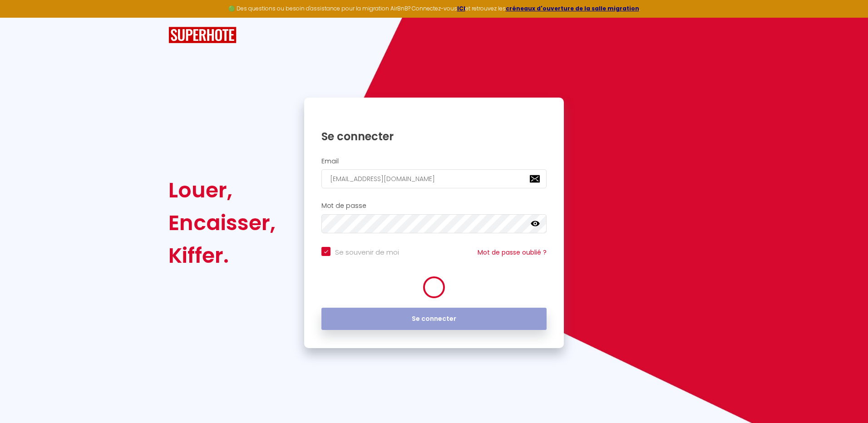 This screenshot has height=423, width=868. Describe the element at coordinates (434, 136) in the screenshot. I see `h1: Se connecter` at that location.